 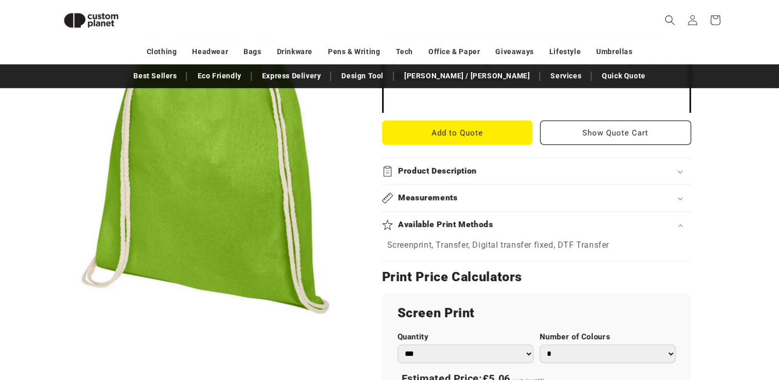 What do you see at coordinates (404, 51) in the screenshot?
I see `a: Tech` at bounding box center [404, 51].